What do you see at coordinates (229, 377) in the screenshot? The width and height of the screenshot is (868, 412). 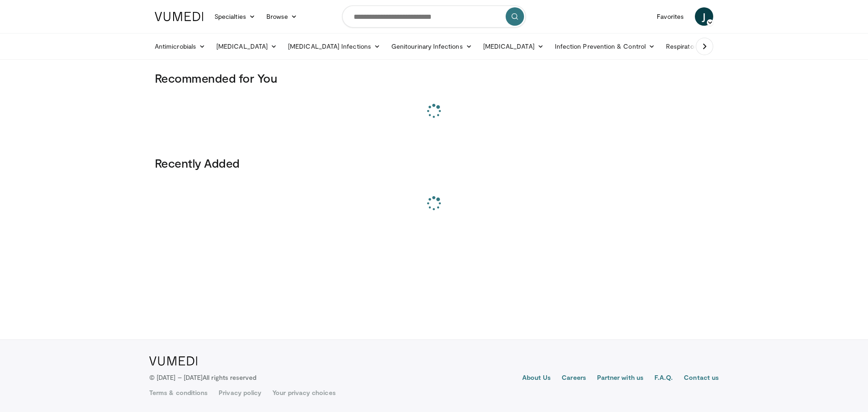 I see `span: All rights reserved` at bounding box center [229, 377].